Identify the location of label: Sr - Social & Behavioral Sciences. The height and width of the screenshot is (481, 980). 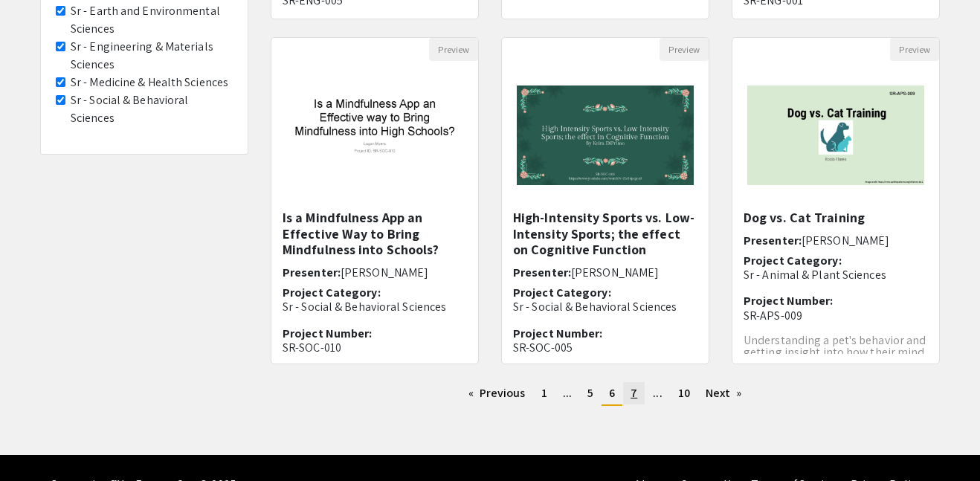
(152, 109).